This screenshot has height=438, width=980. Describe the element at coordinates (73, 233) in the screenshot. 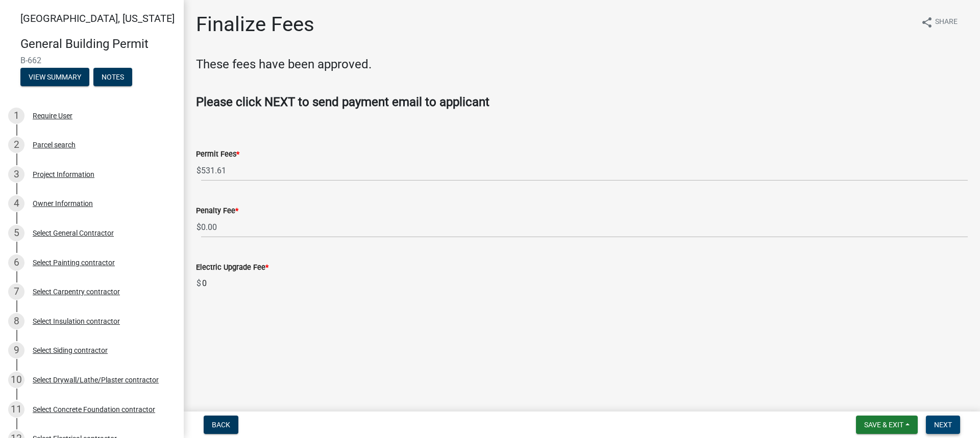

I see `div: Select General Contractor` at that location.